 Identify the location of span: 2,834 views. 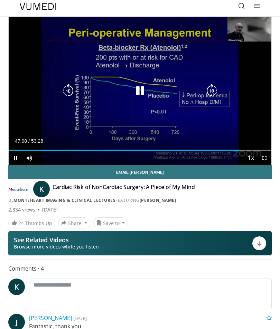
(22, 210).